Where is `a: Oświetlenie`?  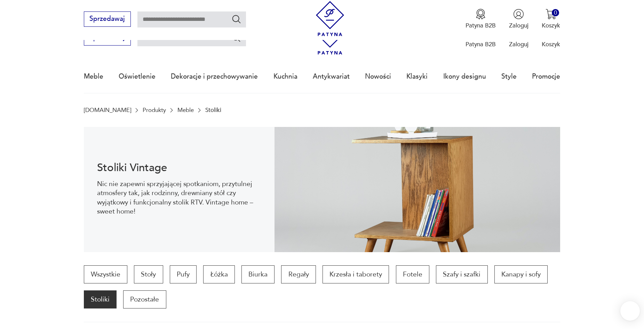 a: Oświetlenie is located at coordinates (137, 76).